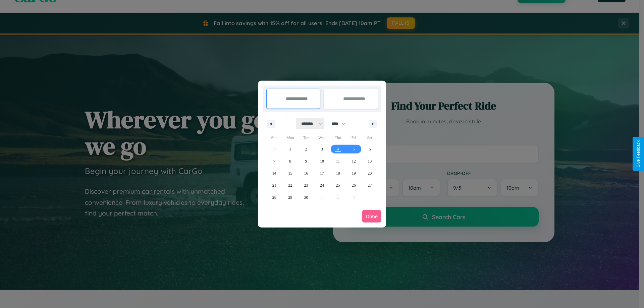 The width and height of the screenshot is (644, 308). What do you see at coordinates (338, 185) in the screenshot?
I see `span: 25` at bounding box center [338, 185].